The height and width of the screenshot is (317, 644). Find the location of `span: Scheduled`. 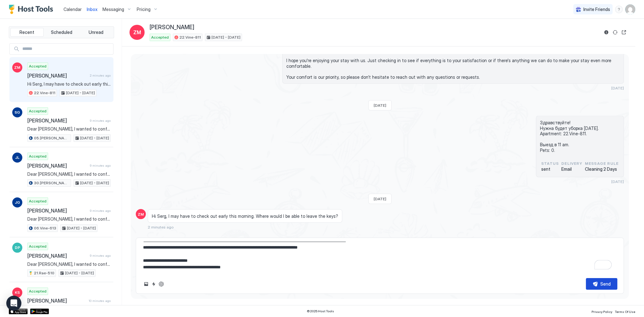

span: Scheduled is located at coordinates (62, 32).